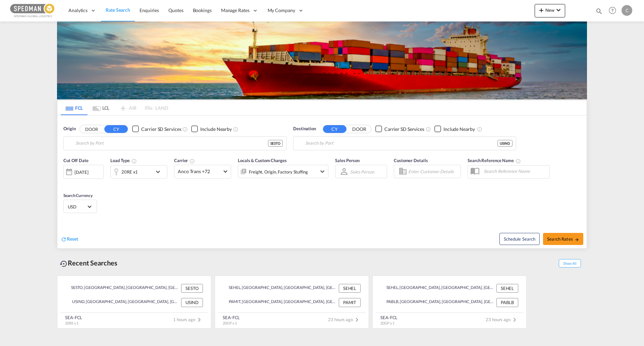  What do you see at coordinates (411, 160) in the screenshot?
I see `span: Customer Details` at bounding box center [411, 160].